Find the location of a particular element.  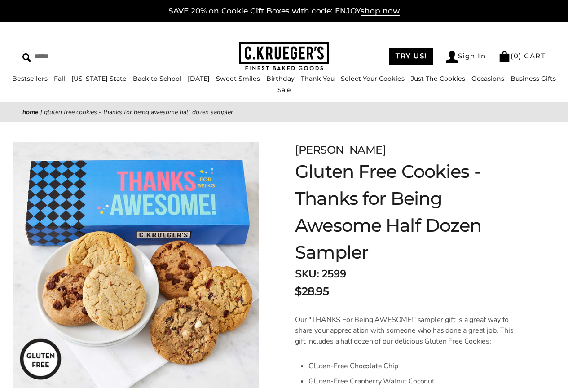

strong: SKU: is located at coordinates (307, 274).